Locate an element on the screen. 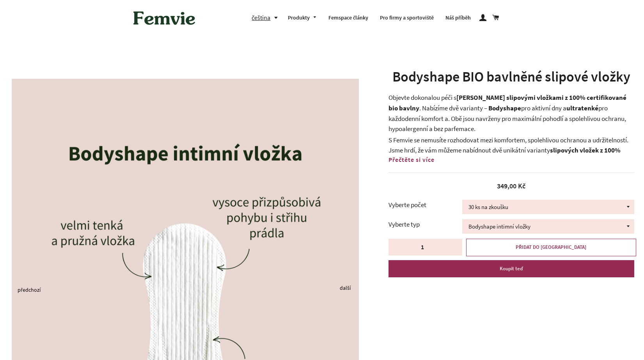 The image size is (644, 360). span: 349,00 Kč is located at coordinates (511, 186).